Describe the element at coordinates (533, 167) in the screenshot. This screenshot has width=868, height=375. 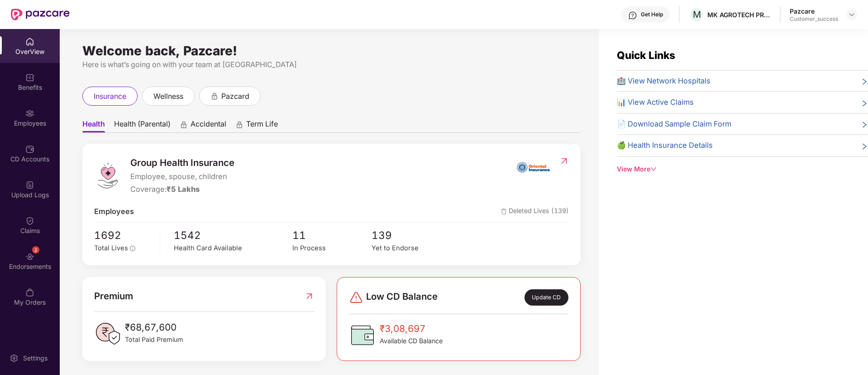
I see `img: insurerIcon` at that location.